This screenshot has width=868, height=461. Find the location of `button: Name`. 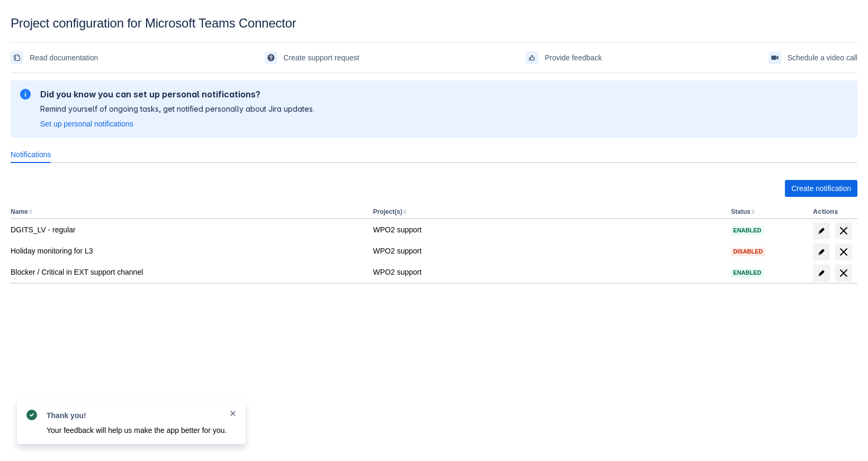

button: Name is located at coordinates (19, 212).